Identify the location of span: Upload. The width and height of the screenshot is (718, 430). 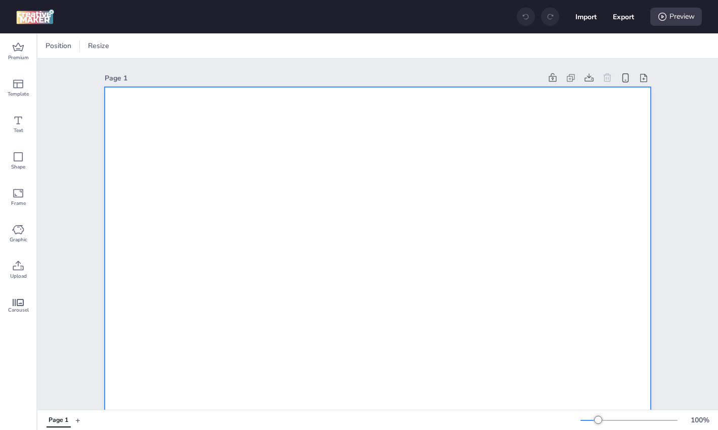
(18, 276).